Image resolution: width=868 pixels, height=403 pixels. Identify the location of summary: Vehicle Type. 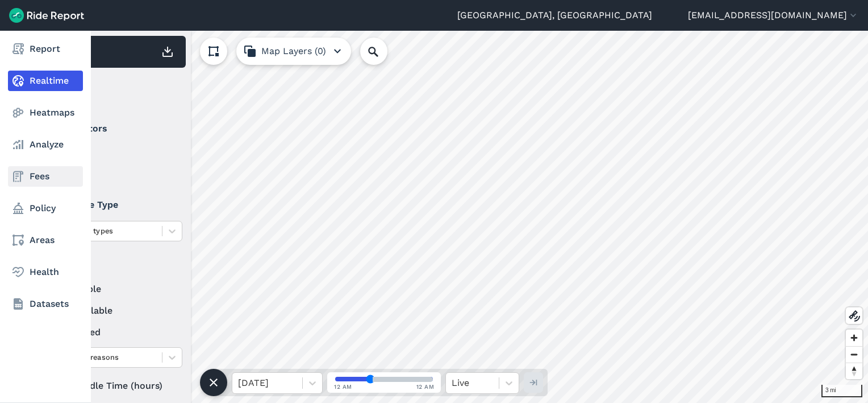
(113, 205).